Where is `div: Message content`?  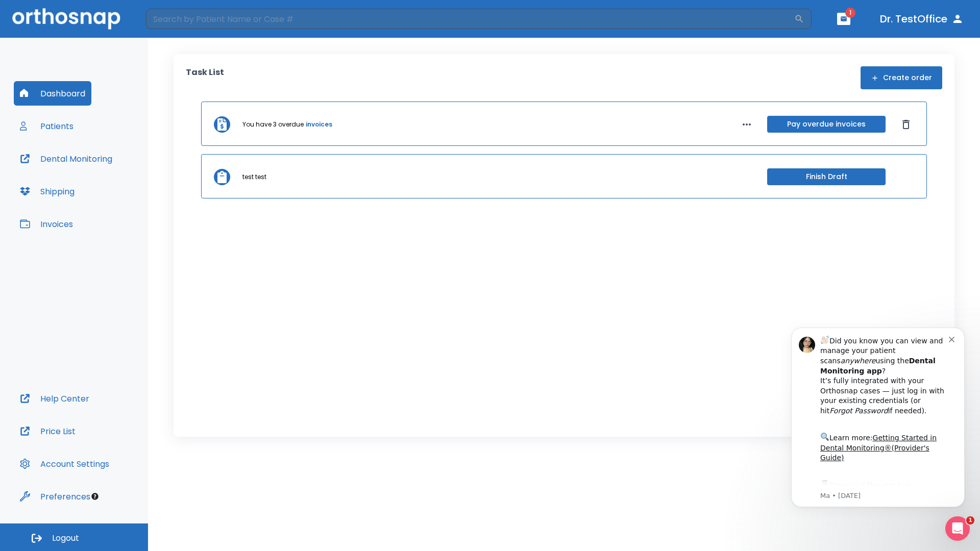
div: Message content is located at coordinates (109, 99).